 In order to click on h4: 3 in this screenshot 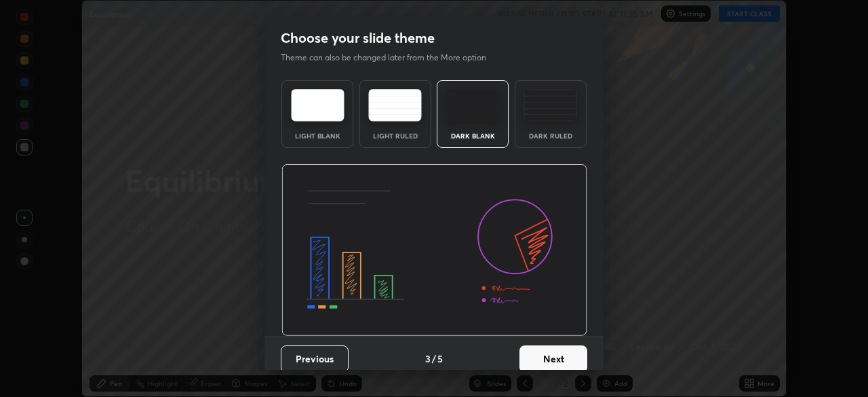, I will do `click(428, 358)`.